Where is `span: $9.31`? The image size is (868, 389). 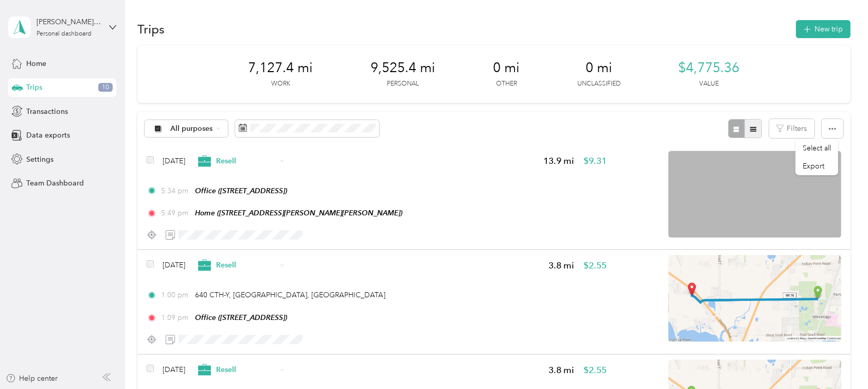 span: $9.31 is located at coordinates (595, 161).